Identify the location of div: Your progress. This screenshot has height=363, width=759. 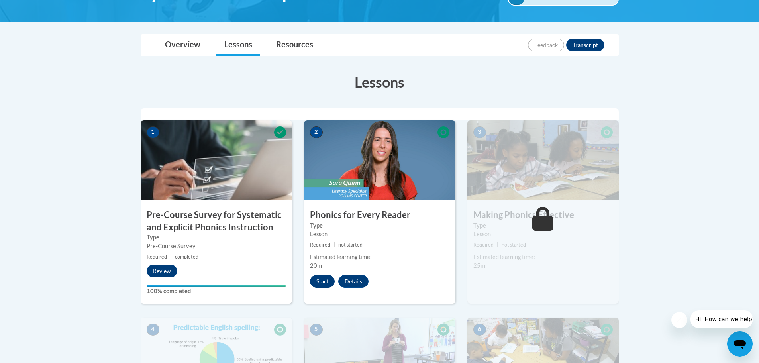
(216, 286).